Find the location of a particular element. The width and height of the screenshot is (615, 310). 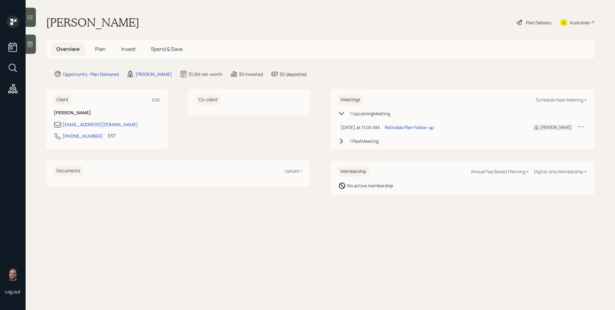

div: Edit is located at coordinates (156, 100).